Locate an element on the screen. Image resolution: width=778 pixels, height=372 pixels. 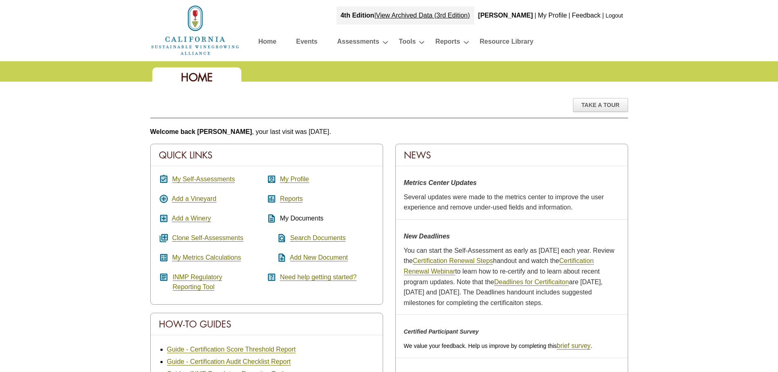
i: account_box is located at coordinates (272, 179).